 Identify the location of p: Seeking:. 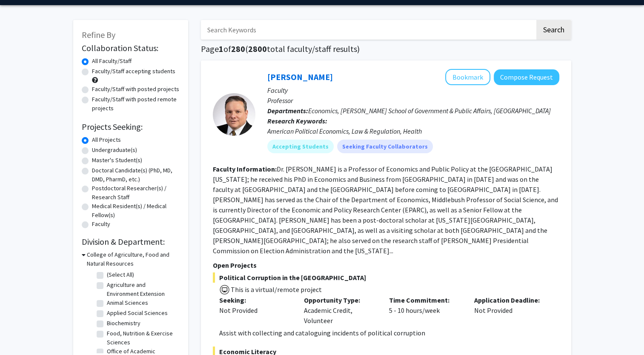
(255, 300).